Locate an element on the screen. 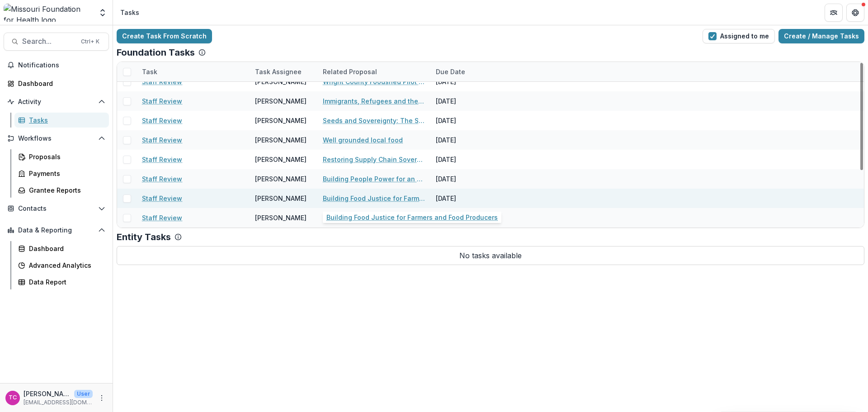 This screenshot has height=412, width=868. button: Notifications is located at coordinates (56, 65).